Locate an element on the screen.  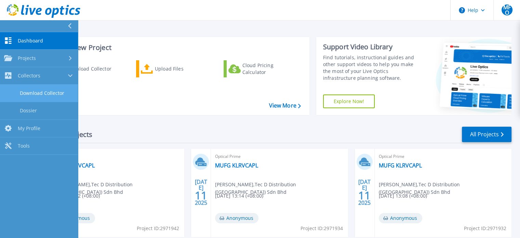
div: Cloud Pricing Calculator is located at coordinates (270, 69).